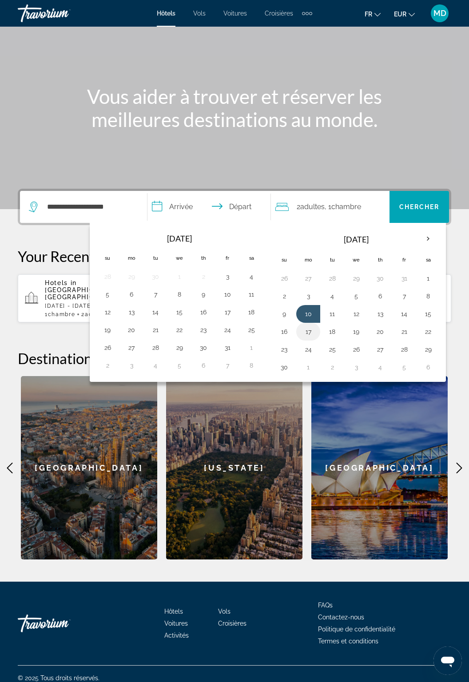  What do you see at coordinates (251, 330) in the screenshot?
I see `button: Day 25` at bounding box center [251, 330].